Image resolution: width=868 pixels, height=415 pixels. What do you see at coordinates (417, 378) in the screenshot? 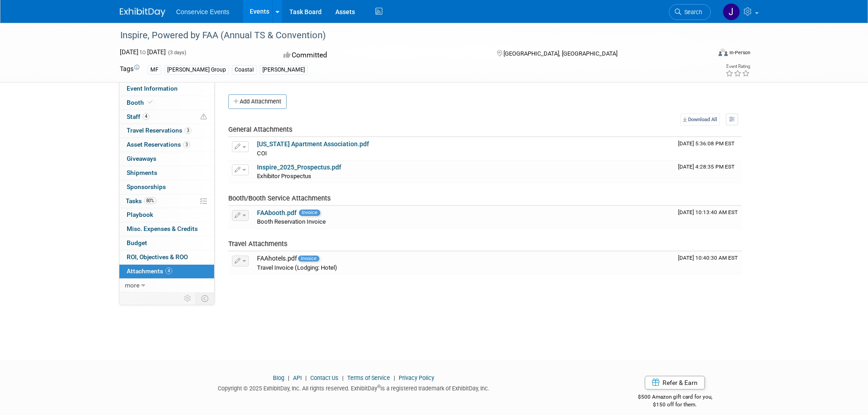
I see `a: Privacy Policy` at bounding box center [417, 378].